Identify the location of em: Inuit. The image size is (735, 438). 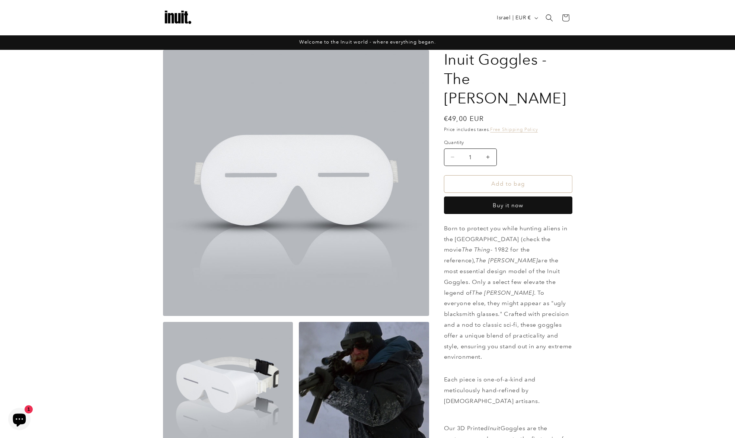
(494, 428).